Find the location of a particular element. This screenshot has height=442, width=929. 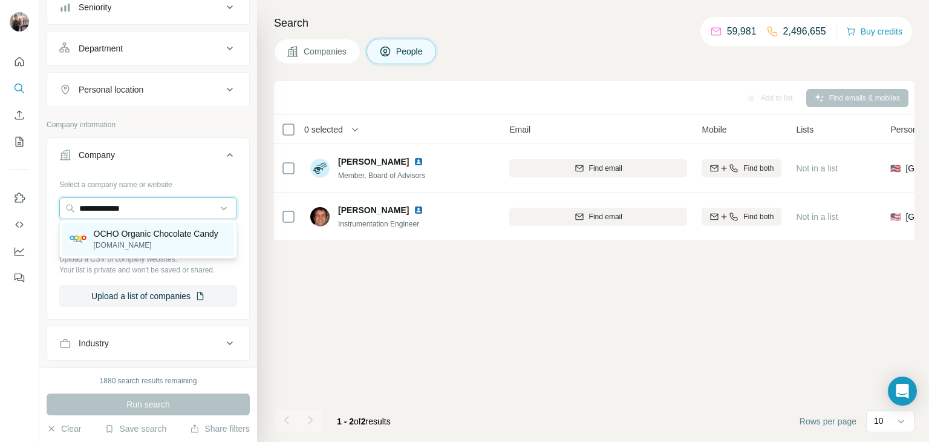

div: Seniority is located at coordinates (95, 7).